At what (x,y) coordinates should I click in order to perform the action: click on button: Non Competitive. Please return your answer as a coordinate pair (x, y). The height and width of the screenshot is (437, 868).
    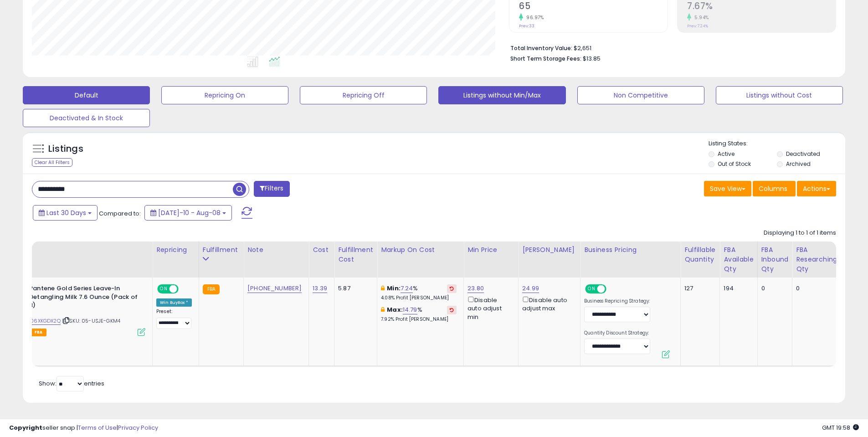
    Looking at the image, I should click on (641, 96).